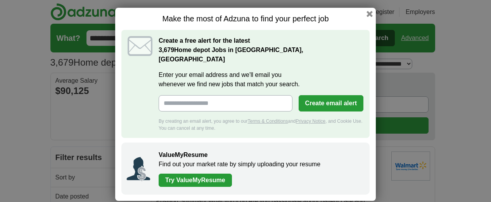 The width and height of the screenshot is (491, 202). What do you see at coordinates (261, 50) in the screenshot?
I see `h2: Create a free alert for the latest` at bounding box center [261, 50].